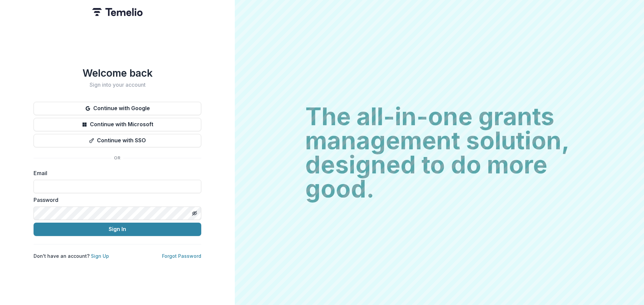  Describe the element at coordinates (117, 73) in the screenshot. I see `h1: Welcome back` at that location.